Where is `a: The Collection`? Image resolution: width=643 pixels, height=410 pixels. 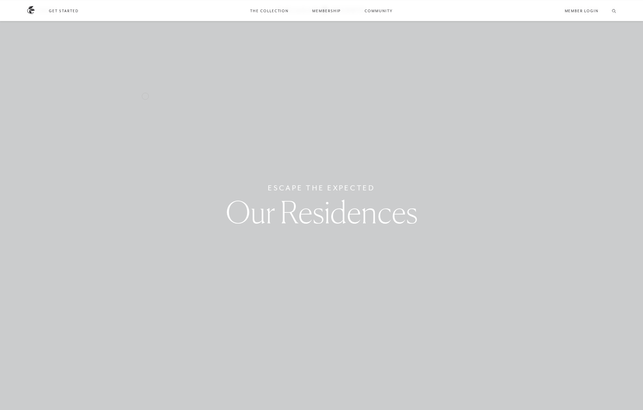
a: The Collection is located at coordinates (269, 11).